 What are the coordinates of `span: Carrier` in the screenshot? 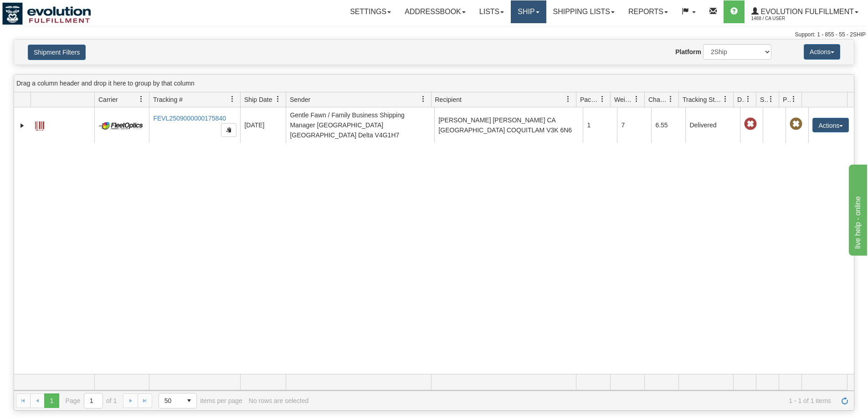 It's located at (108, 100).